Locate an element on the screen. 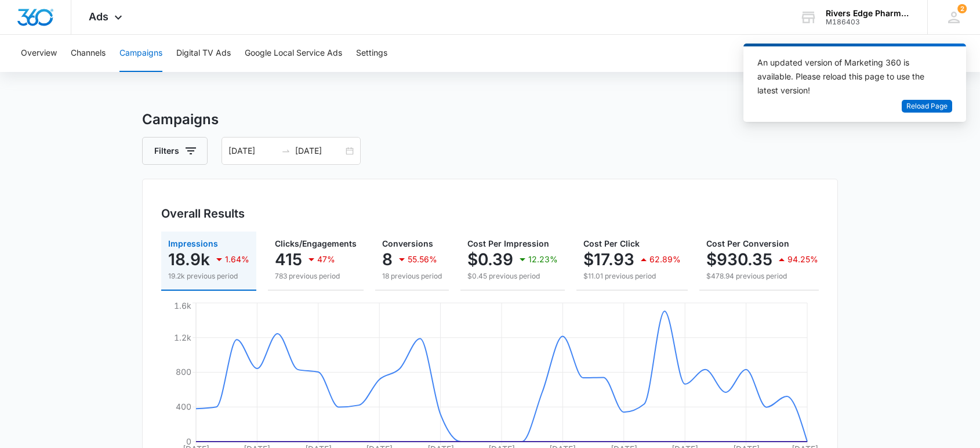 The width and height of the screenshot is (980, 448). p: $930.35 is located at coordinates (739, 259).